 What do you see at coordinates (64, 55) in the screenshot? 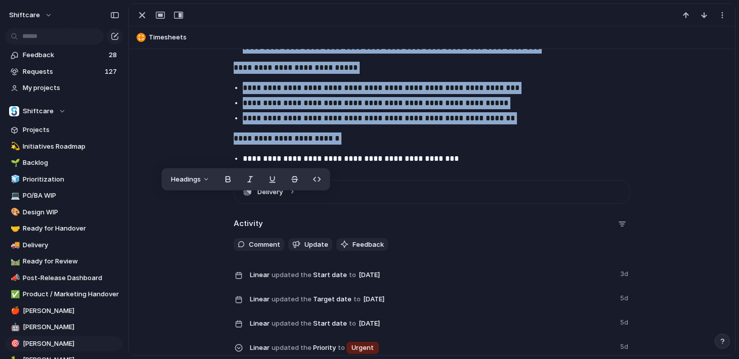
I see `a: Feedback28` at bounding box center [64, 55].